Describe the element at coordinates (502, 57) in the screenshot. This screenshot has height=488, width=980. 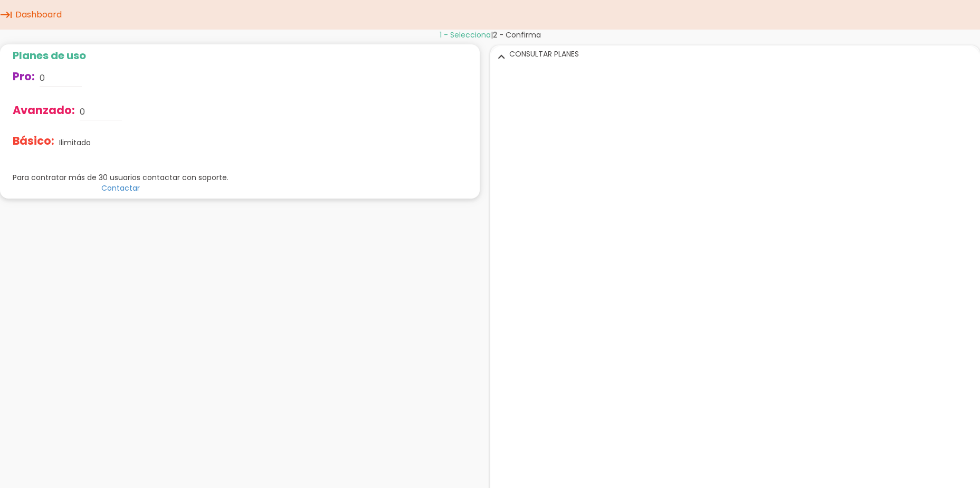
I see `i: expand_more` at that location.